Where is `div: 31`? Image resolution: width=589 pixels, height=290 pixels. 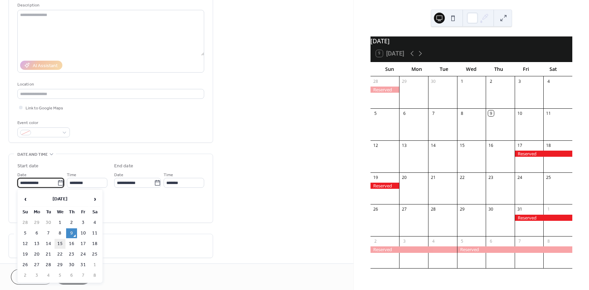
div: 31 is located at coordinates (519, 209).